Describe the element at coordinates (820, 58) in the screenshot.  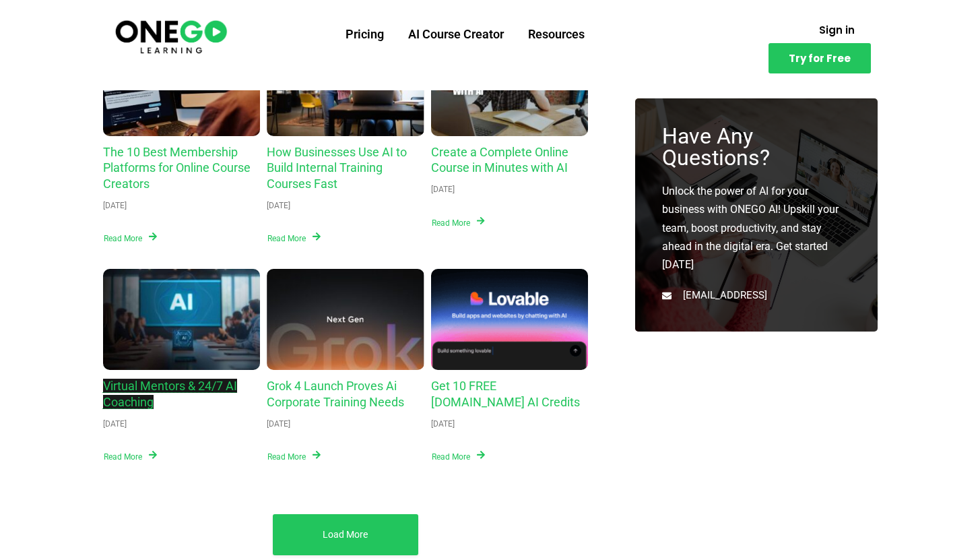
I see `span: Try for Free` at that location.